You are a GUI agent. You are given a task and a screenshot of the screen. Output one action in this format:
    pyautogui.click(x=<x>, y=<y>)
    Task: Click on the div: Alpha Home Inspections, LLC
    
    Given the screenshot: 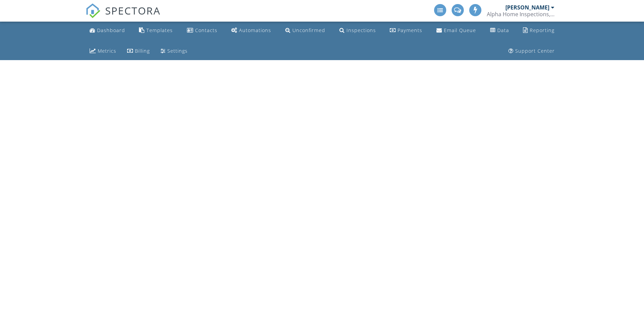 What is the action you would take?
    pyautogui.click(x=521, y=14)
    